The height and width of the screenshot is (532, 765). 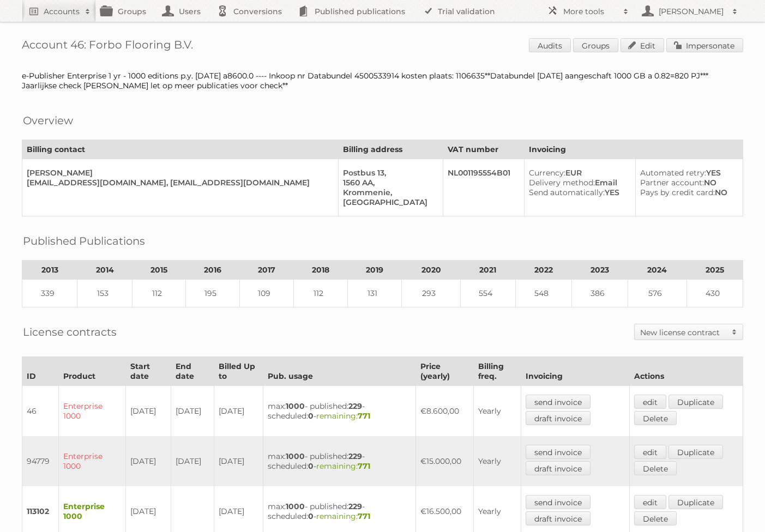 What do you see at coordinates (483, 149) in the screenshot?
I see `th: VAT number` at bounding box center [483, 149].